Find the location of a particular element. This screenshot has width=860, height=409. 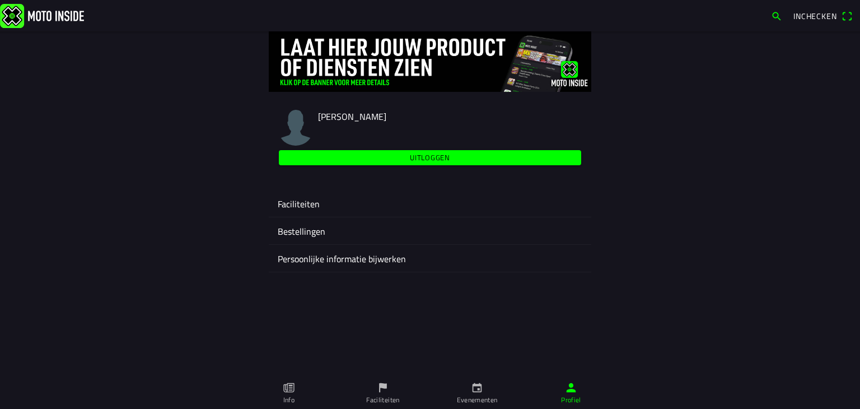

img: 4Lg0uCZZgYSq9MW2zyHRs12dBiEH1AZVHKMOLPl0.jpg is located at coordinates (430, 62).